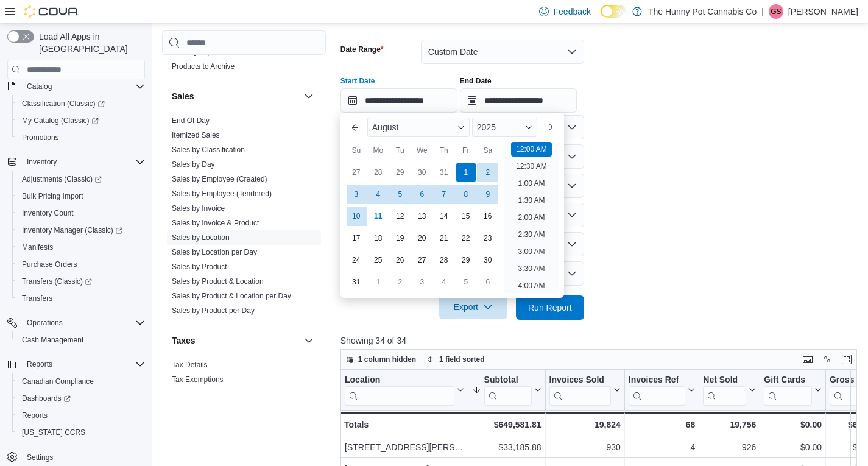 This screenshot has width=868, height=466. What do you see at coordinates (81, 381) in the screenshot?
I see `button: Canadian Compliance` at bounding box center [81, 381].